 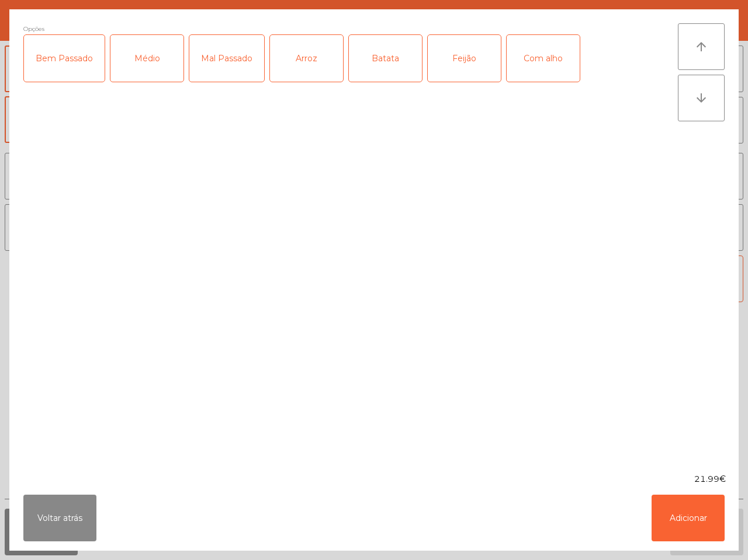 What do you see at coordinates (385, 59) in the screenshot?
I see `div: Batata` at bounding box center [385, 59].